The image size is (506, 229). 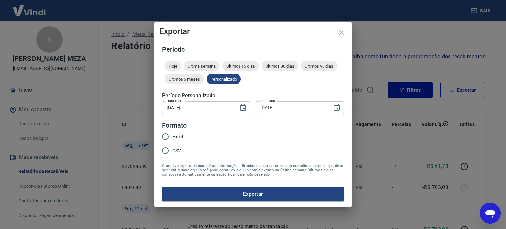 I want to click on div: Últimos 30 dias, so click(x=280, y=66).